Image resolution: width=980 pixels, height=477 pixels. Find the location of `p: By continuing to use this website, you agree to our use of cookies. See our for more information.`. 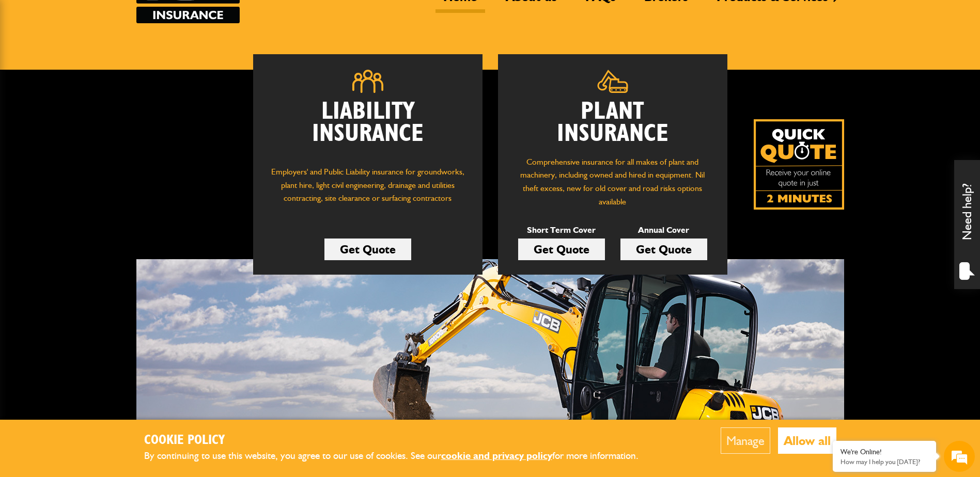

p: By continuing to use this website, you agree to our use of cookies. See our for more information. is located at coordinates (400, 456).